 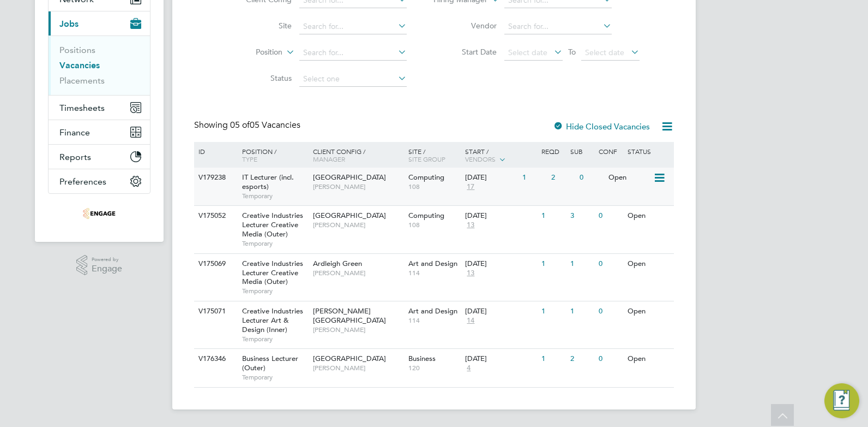 I want to click on div: V175052, so click(x=215, y=216).